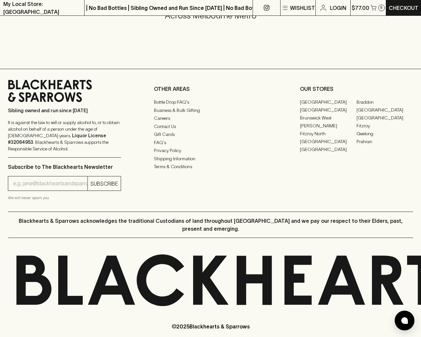  I want to click on p: $77.00, so click(360, 8).